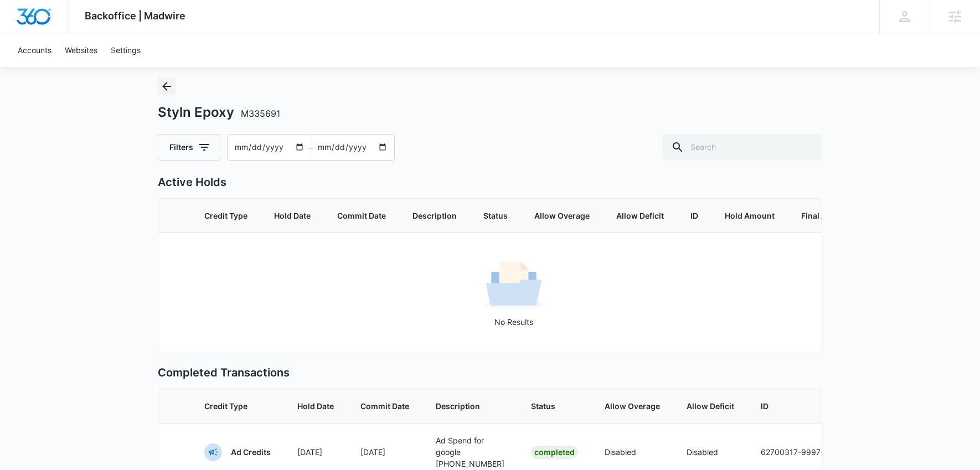  What do you see at coordinates (555, 452) in the screenshot?
I see `div: Completed` at bounding box center [555, 452].